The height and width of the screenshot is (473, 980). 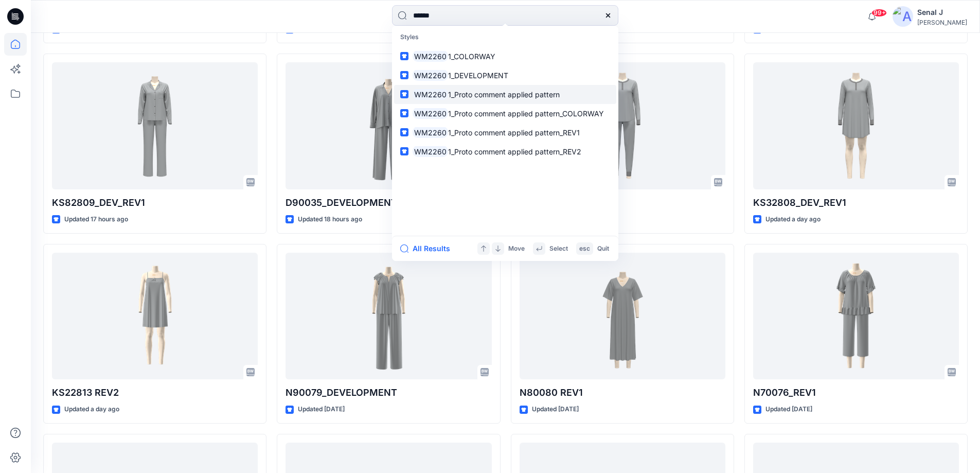 What do you see at coordinates (856, 125) in the screenshot?
I see `a: KS32808_DEV_REV1` at bounding box center [856, 125].